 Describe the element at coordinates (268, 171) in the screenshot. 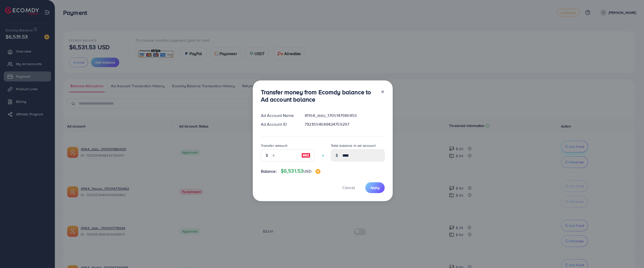

I see `span: Balance:` at that location.